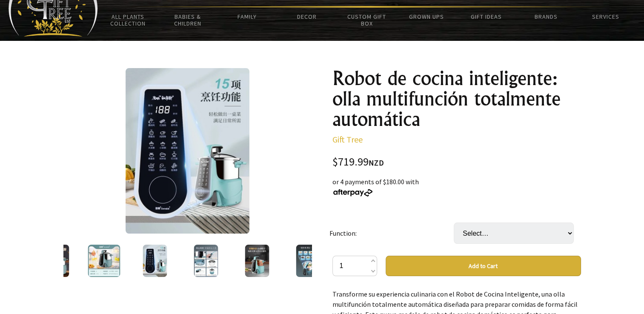 This screenshot has width=644, height=314. Describe the element at coordinates (457, 162) in the screenshot. I see `div: $719.99` at that location.